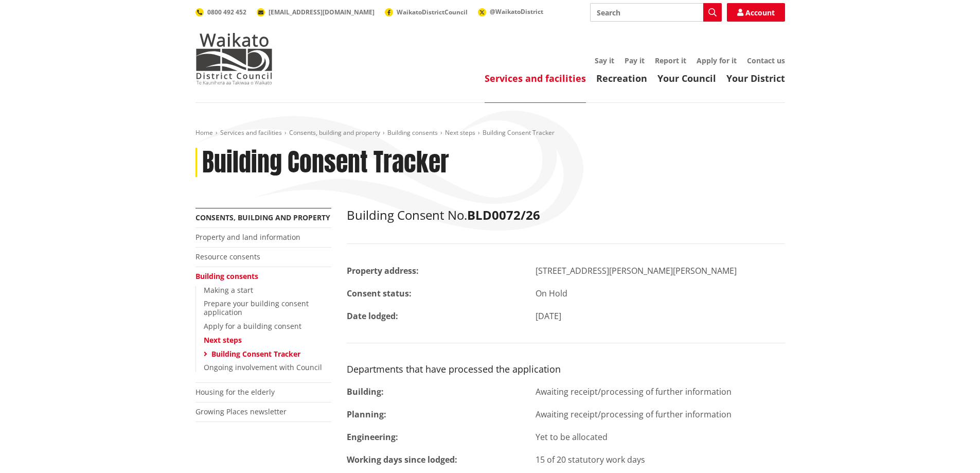 The height and width of the screenshot is (473, 980). Describe the element at coordinates (621, 78) in the screenshot. I see `a: Recreation` at that location.